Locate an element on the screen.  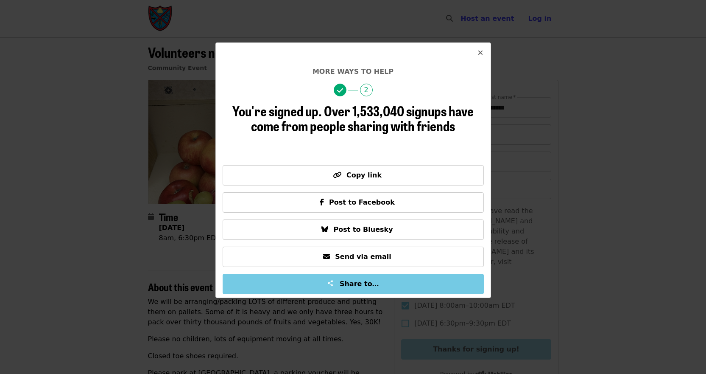
a: Post to Bluesky is located at coordinates (353, 229).